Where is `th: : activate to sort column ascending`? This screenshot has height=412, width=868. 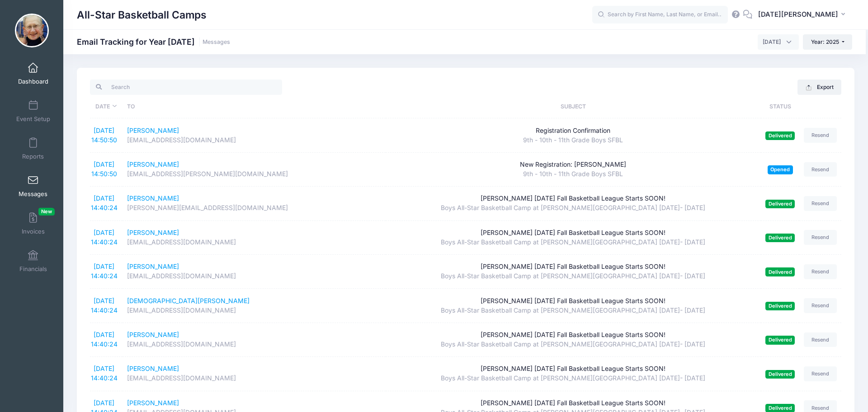 th: : activate to sort column ascending is located at coordinates (820, 106).